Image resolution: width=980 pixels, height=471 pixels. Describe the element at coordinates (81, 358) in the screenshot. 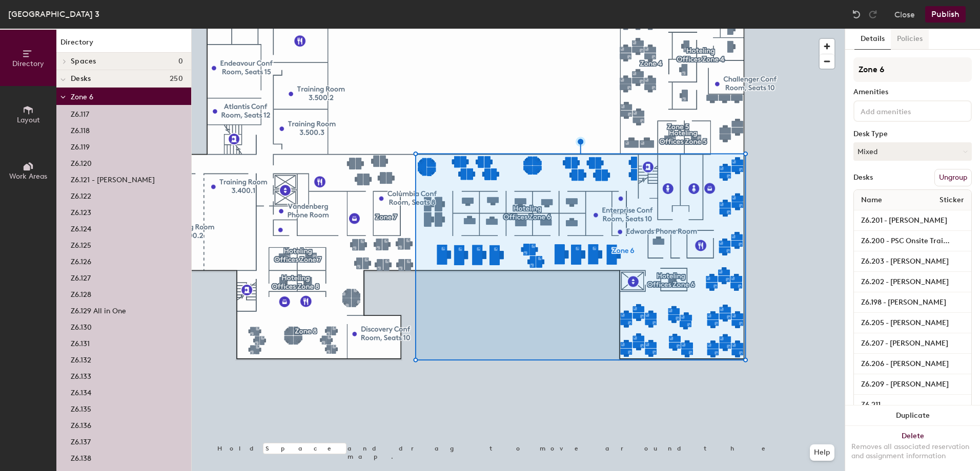

I see `p: Z6.132` at that location.